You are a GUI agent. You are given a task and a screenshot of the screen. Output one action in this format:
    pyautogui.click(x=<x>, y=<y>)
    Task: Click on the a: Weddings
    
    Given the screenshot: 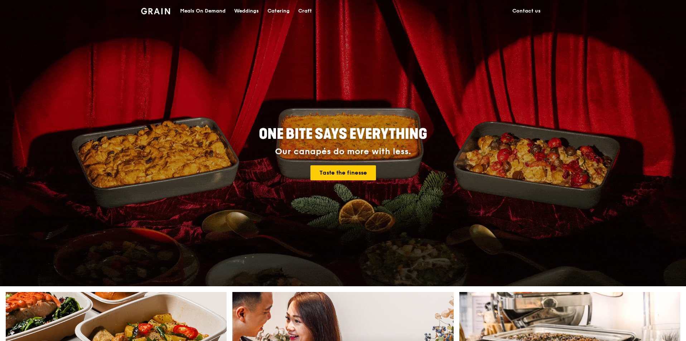 What is the action you would take?
    pyautogui.click(x=246, y=11)
    